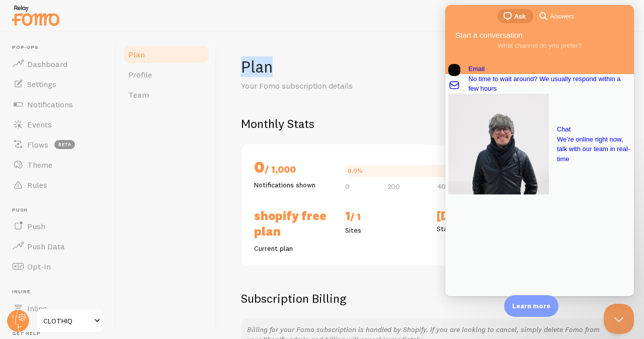  What do you see at coordinates (94, 74) in the screenshot?
I see `a: EmailNo time to wait around? We usually respond within a few hours` at bounding box center [94, 74].